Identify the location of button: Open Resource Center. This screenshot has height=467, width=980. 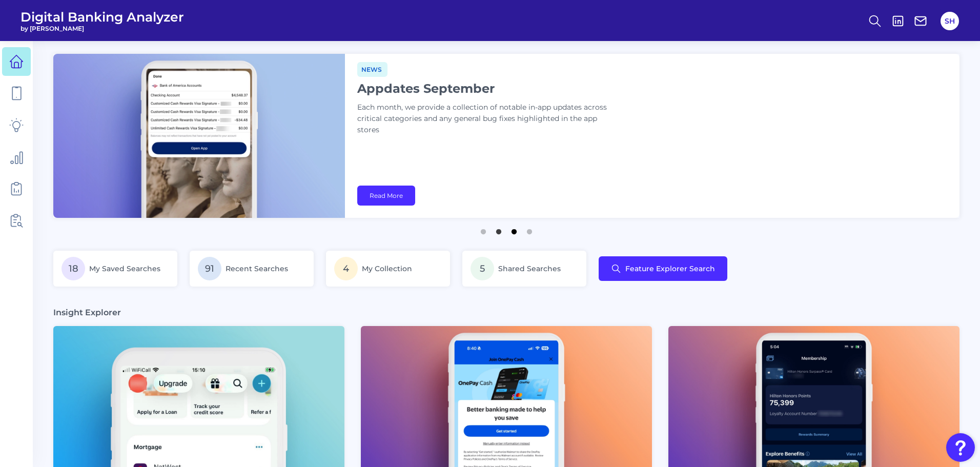
(960, 448).